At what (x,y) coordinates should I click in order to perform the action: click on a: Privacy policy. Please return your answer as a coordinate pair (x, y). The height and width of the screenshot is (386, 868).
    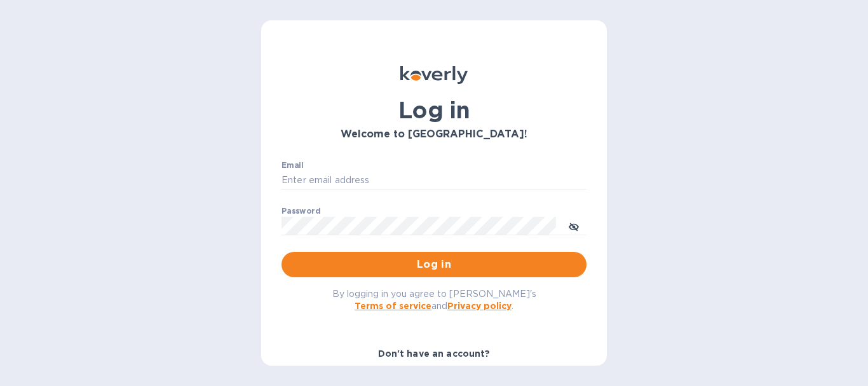
    Looking at the image, I should click on (479, 306).